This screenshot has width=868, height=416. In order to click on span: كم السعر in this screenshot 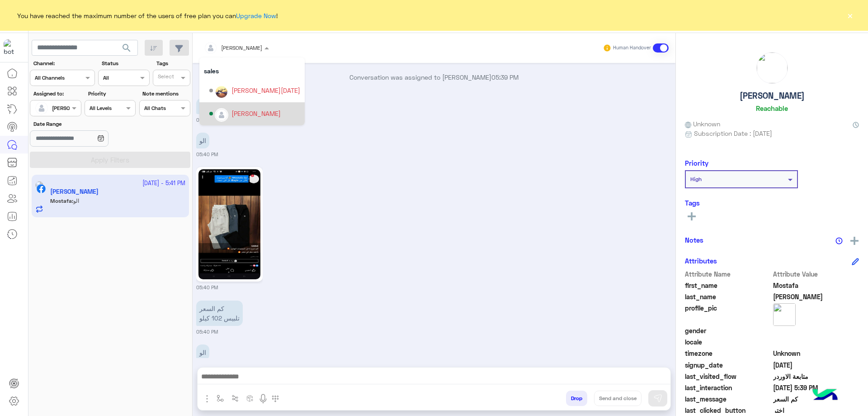, I will do `click(816, 399)`.